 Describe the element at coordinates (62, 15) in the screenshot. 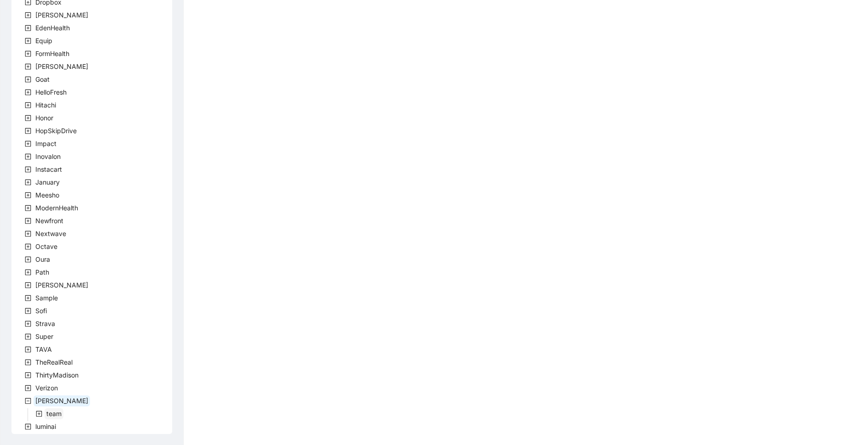

I see `span: Earnest` at that location.